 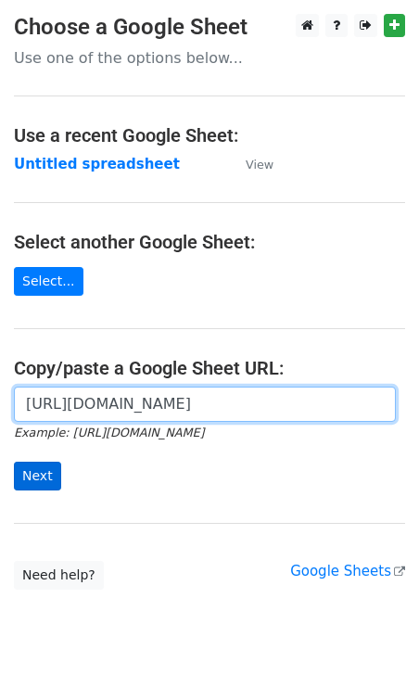 What do you see at coordinates (96, 164) in the screenshot?
I see `strong: Untitled spreadsheet` at bounding box center [96, 164].